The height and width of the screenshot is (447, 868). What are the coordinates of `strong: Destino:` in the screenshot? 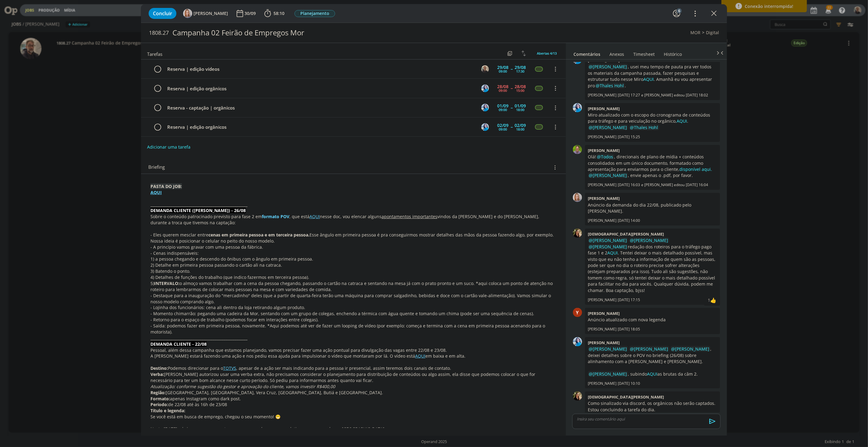 It's located at (159, 368).